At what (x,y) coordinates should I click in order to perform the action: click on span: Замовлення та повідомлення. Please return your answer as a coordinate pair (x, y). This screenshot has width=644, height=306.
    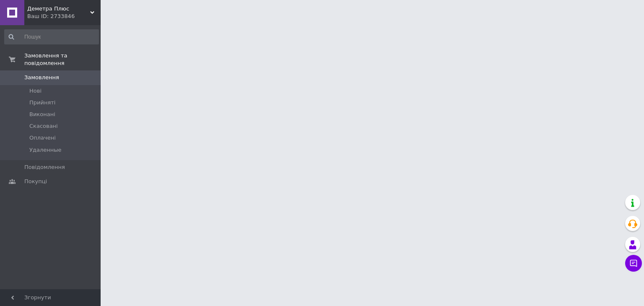
    Looking at the image, I should click on (63, 60).